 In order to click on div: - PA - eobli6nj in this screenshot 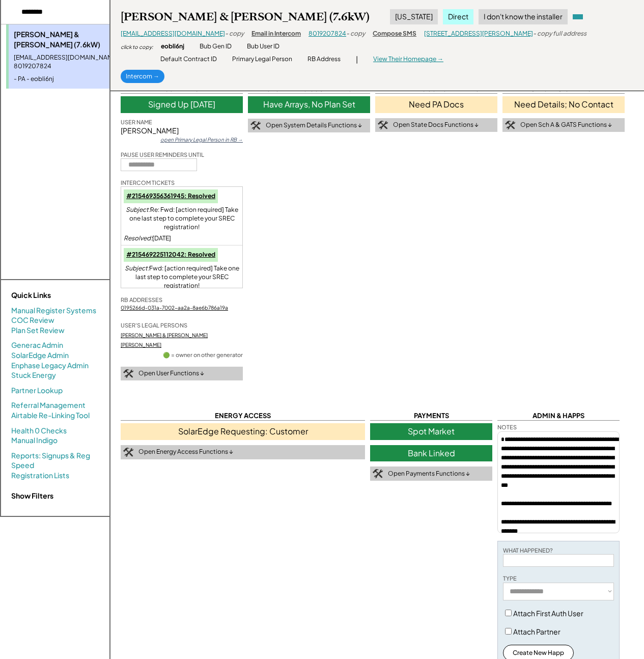, I will do `click(76, 79)`.